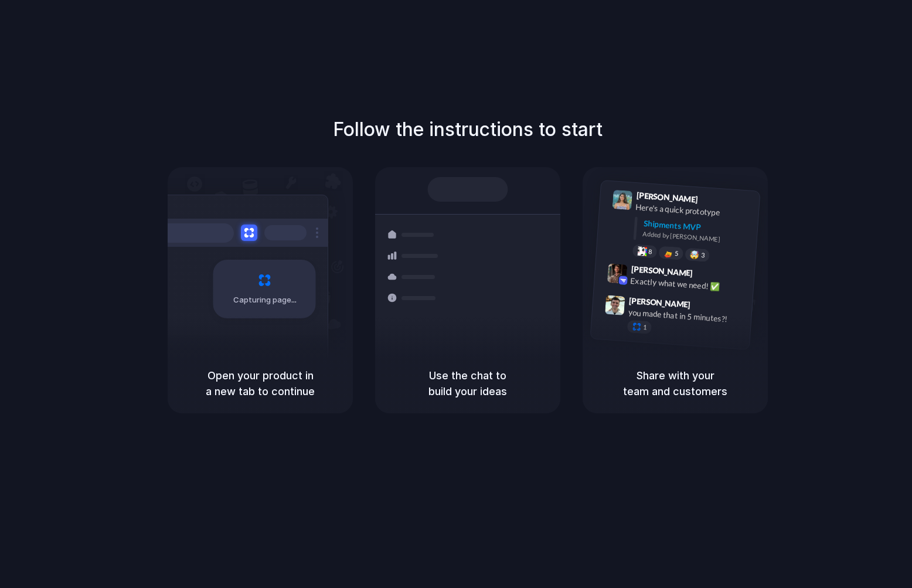  Describe the element at coordinates (645, 328) in the screenshot. I see `span: 1` at that location.